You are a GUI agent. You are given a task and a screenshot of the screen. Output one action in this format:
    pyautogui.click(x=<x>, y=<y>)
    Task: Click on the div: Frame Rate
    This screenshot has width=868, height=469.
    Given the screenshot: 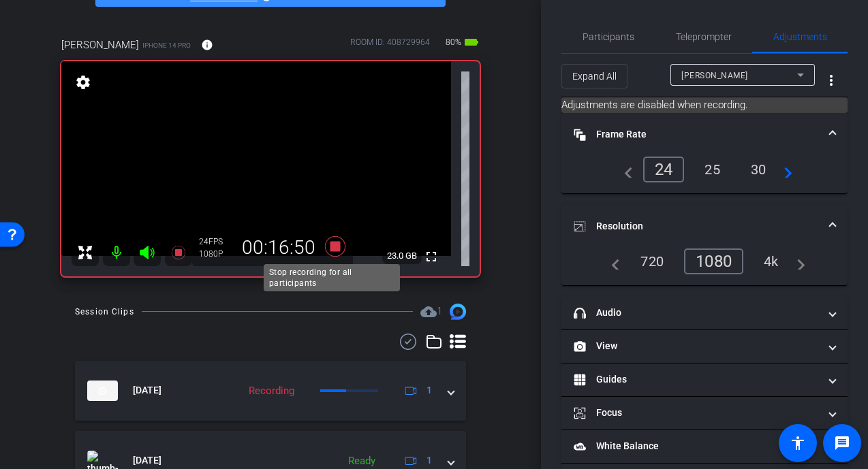 What is the action you would take?
    pyautogui.click(x=705, y=175)
    